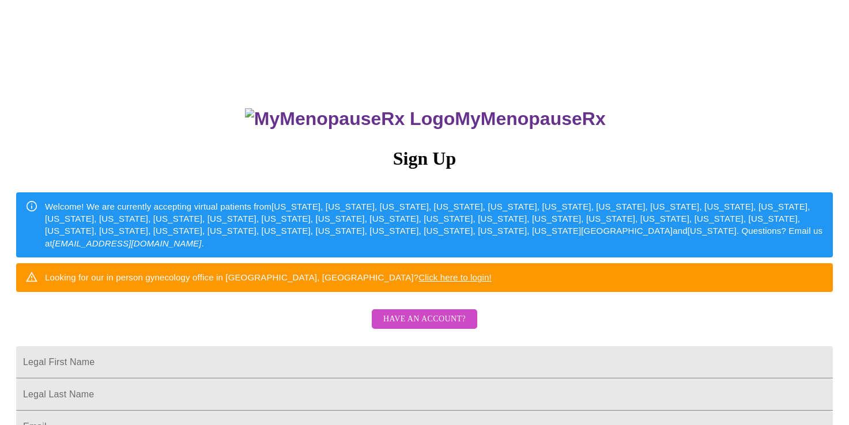 Image resolution: width=849 pixels, height=425 pixels. I want to click on a: Click here to login!, so click(455, 277).